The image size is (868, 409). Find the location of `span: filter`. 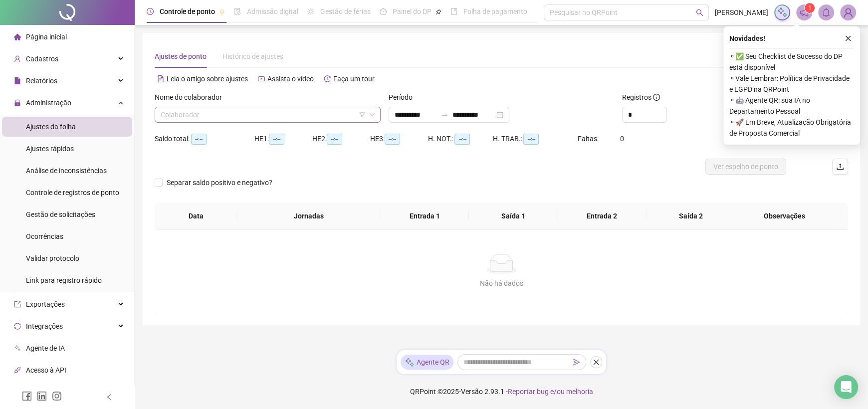

span: filter is located at coordinates (362, 114).